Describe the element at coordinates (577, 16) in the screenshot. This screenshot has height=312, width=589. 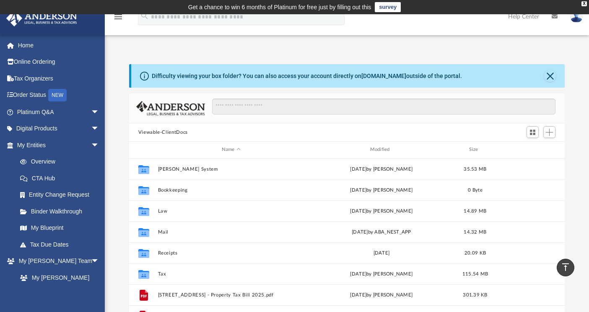
I see `img: User Pic` at that location.